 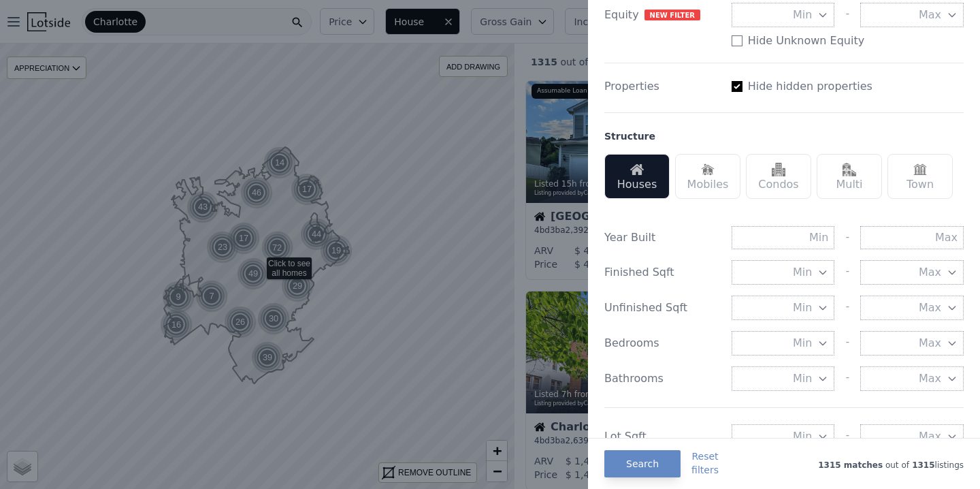 What do you see at coordinates (643, 464) in the screenshot?
I see `button: Search` at bounding box center [643, 464].